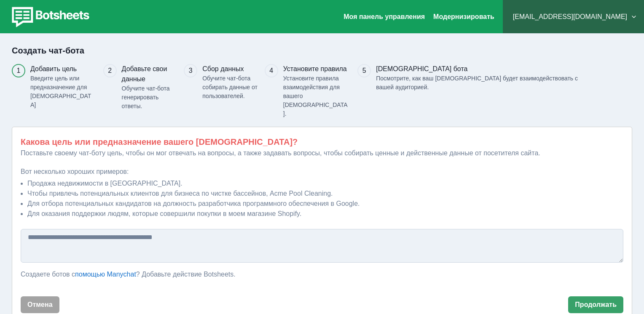 The height and width of the screenshot is (314, 644). What do you see at coordinates (325, 194) in the screenshot?
I see `li: Чтобы привлечь потенциальных клиентов для бизнеса по чистке бассейнов, Acme Pool Cleaning.` at bounding box center [325, 194].